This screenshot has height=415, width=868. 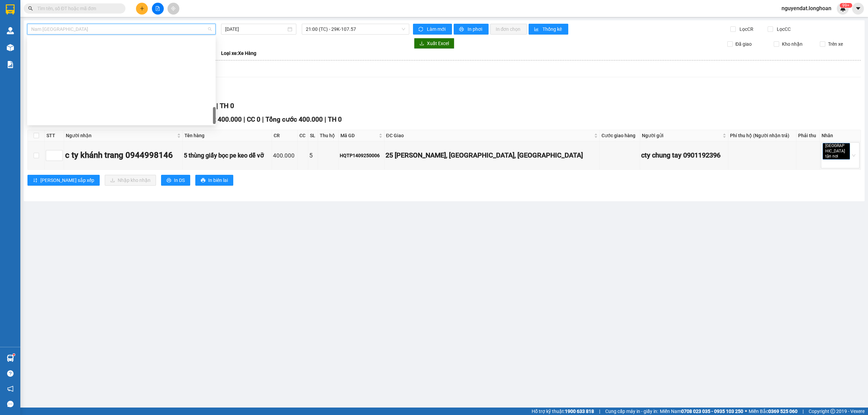 I want to click on span: Thống kê, so click(x=553, y=29).